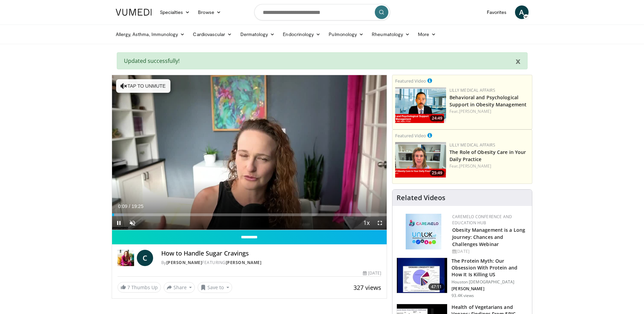  What do you see at coordinates (301, 34) in the screenshot?
I see `a: Endocrinology` at bounding box center [301, 34].